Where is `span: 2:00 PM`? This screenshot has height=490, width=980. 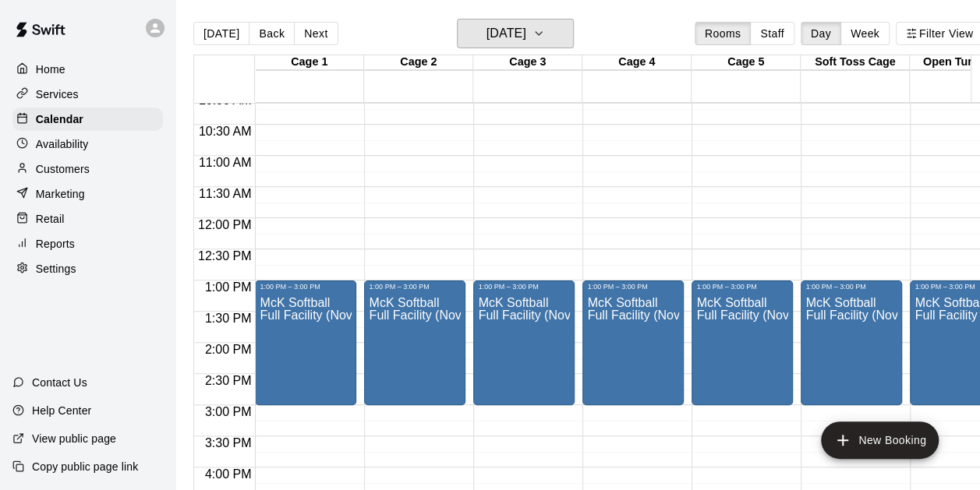
span: 2:00 PM is located at coordinates (228, 349).